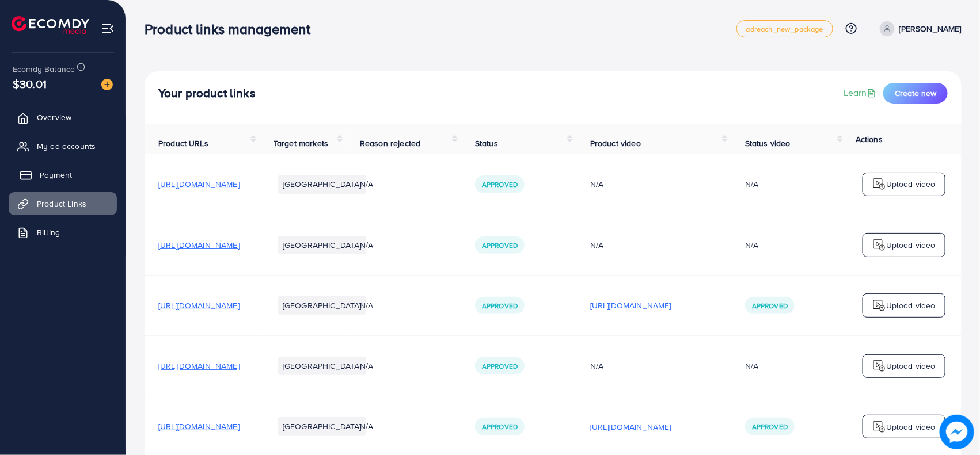 This screenshot has height=455, width=980. I want to click on span: $30.01, so click(29, 84).